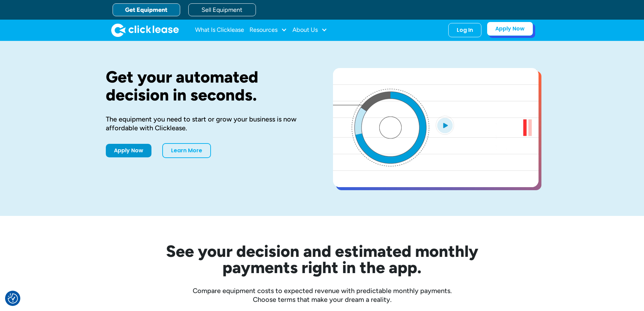 The image size is (644, 311). What do you see at coordinates (187, 150) in the screenshot?
I see `a: Learn More` at bounding box center [187, 150].